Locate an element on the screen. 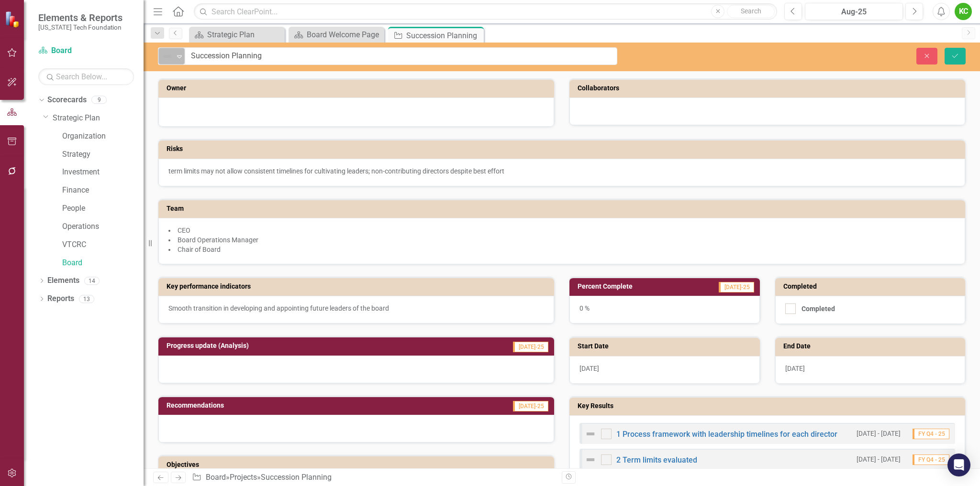 The image size is (980, 486). button: Search is located at coordinates (751, 11).